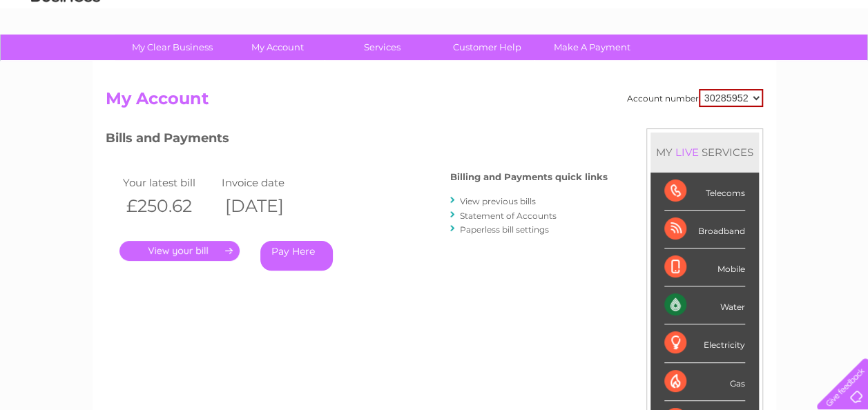 The width and height of the screenshot is (868, 410). Describe the element at coordinates (656, 15) in the screenshot. I see `span: 0333 014 3131` at that location.